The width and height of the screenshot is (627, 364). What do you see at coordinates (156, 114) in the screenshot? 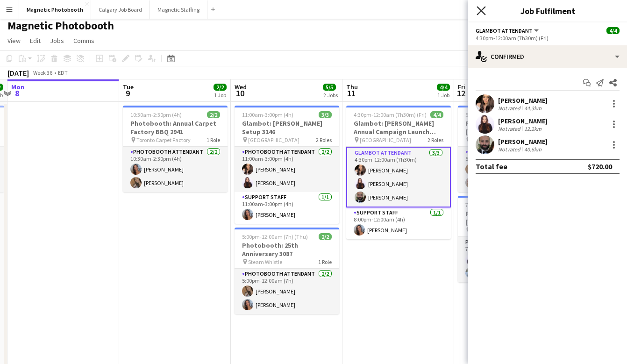
I see `span: 10:30am-2:30pm (4h)` at bounding box center [156, 114].